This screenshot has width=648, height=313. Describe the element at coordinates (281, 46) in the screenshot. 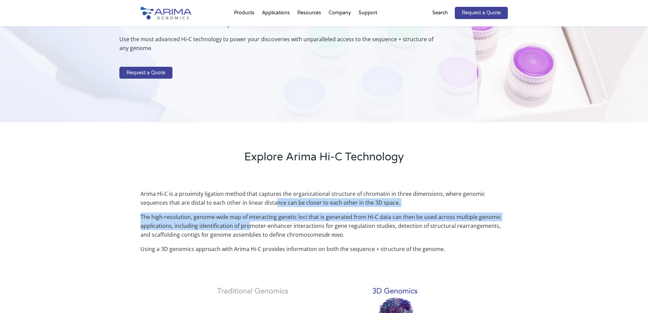

I see `p: Use the most advanced Hi-C technology to power your discoveries with unparalleled access to the s...` at that location.